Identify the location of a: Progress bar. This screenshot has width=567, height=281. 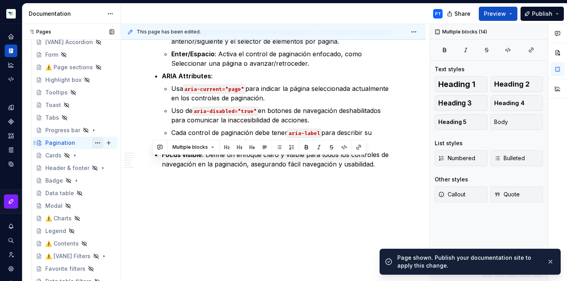
(75, 130).